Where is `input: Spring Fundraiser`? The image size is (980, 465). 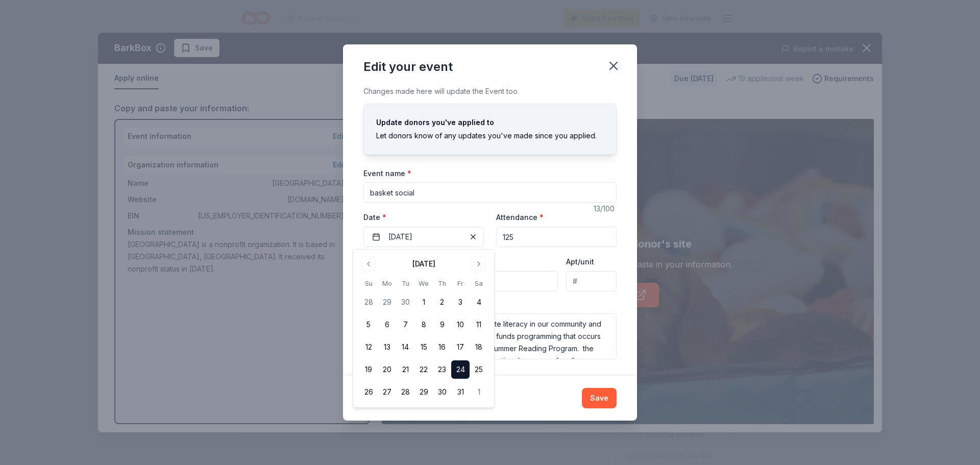 input: Spring Fundraiser is located at coordinates (490, 193).